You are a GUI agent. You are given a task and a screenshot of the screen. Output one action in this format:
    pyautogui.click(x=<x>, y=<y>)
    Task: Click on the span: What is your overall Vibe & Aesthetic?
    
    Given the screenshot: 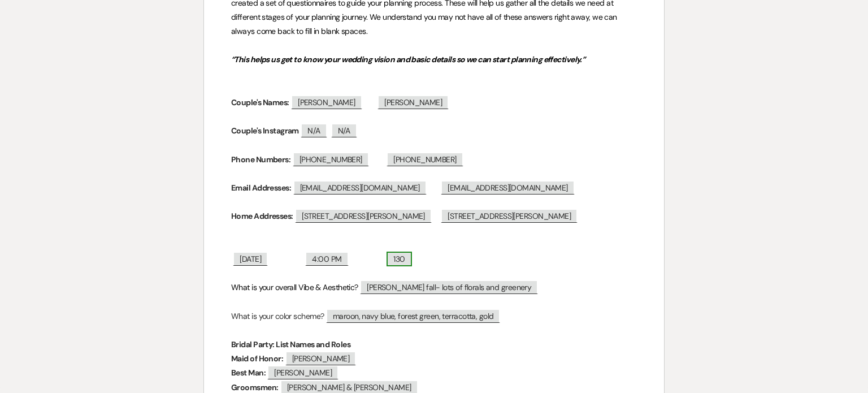 What is the action you would take?
    pyautogui.click(x=294, y=287)
    